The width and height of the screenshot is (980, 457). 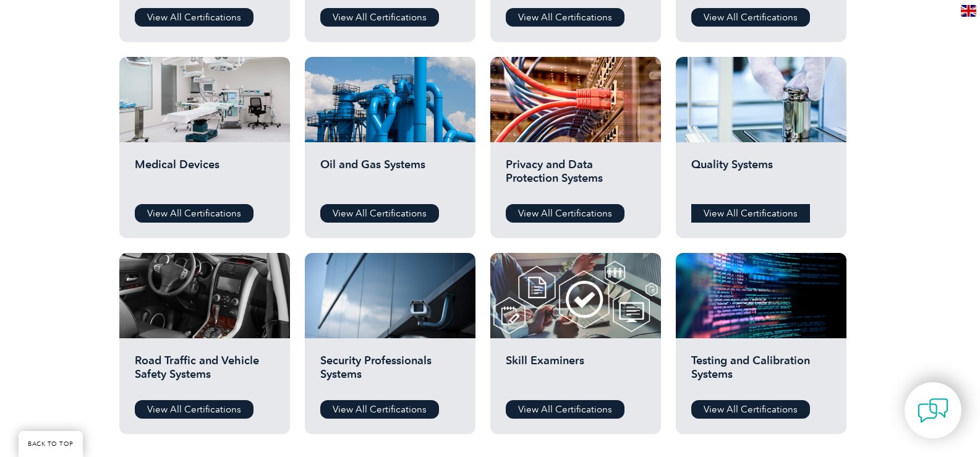 I want to click on h2: Medical Devices, so click(x=204, y=176).